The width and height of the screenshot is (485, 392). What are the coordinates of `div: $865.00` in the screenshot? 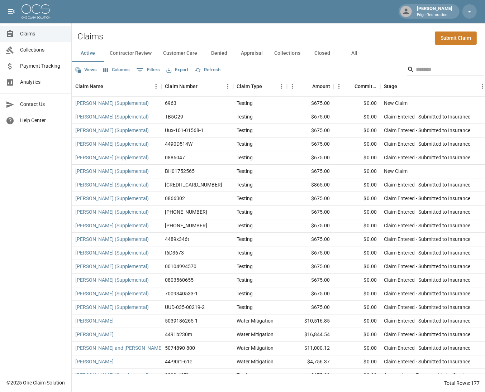 It's located at (310, 185).